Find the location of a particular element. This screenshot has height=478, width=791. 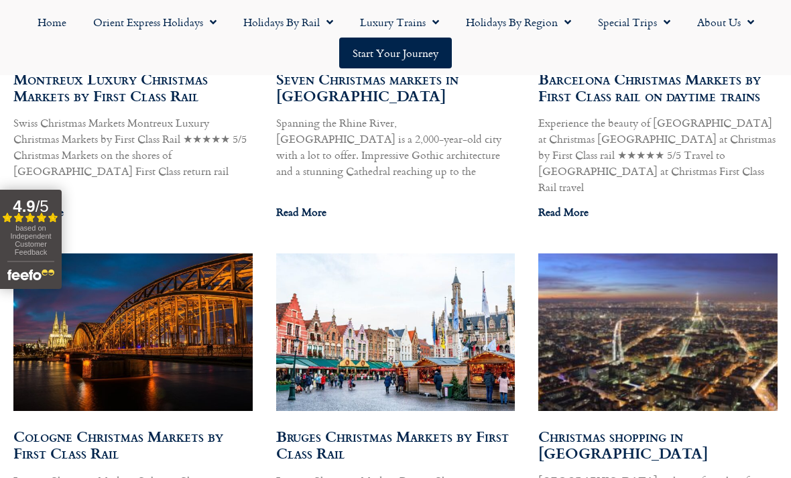

a: Special Trips is located at coordinates (634, 22).